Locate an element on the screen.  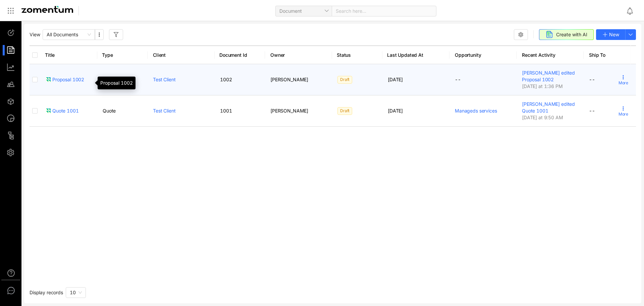
th: Opportunity is located at coordinates (483, 55).